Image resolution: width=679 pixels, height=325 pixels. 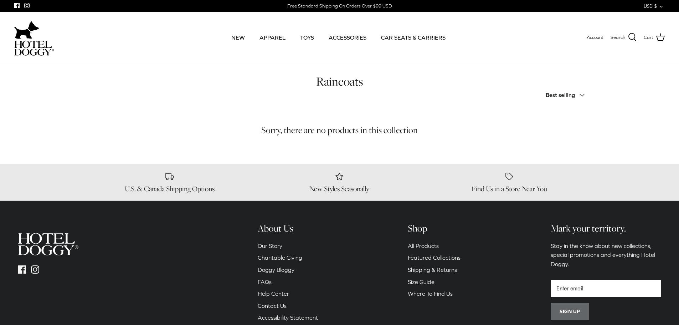 I want to click on a: Contact Us, so click(x=272, y=306).